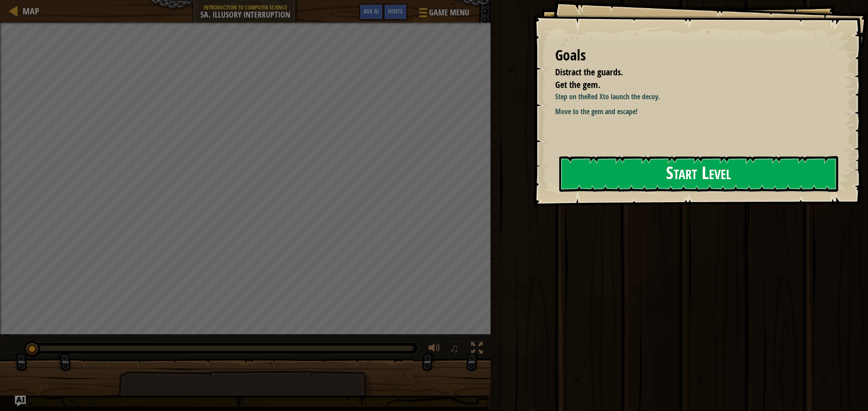 The width and height of the screenshot is (868, 411). Describe the element at coordinates (698, 96) in the screenshot. I see `p: Step on the to launch the decoy.` at that location.